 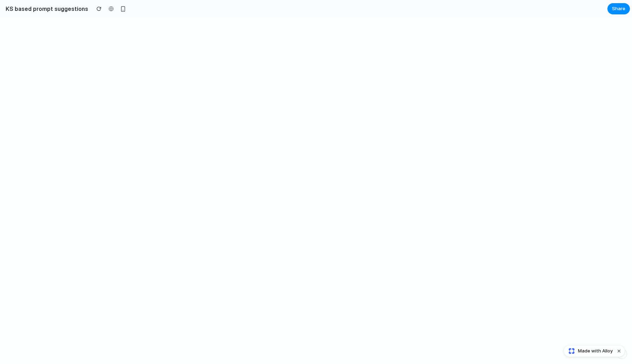 What do you see at coordinates (589, 351) in the screenshot?
I see `a: Made with Alloy` at bounding box center [589, 351].